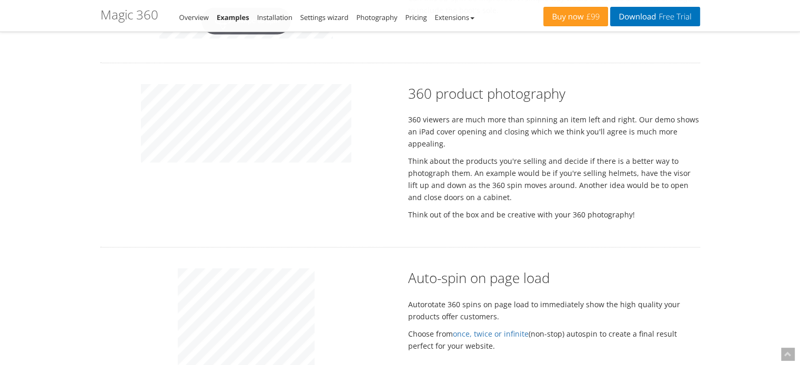  I want to click on a: Installation, so click(274, 17).